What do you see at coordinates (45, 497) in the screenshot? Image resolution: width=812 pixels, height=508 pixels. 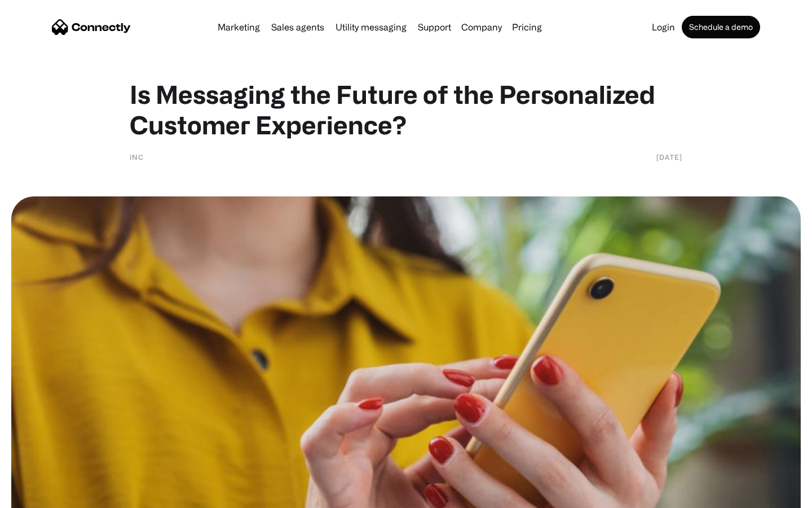 I see `ul: Language list` at bounding box center [45, 497].